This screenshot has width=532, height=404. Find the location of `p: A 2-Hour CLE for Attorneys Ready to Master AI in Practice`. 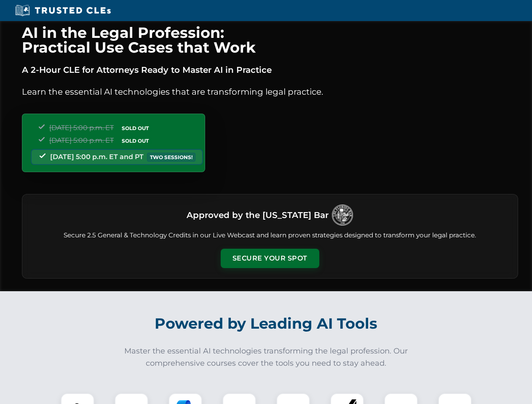

p: A 2-Hour CLE for Attorneys Ready to Master AI in Practice is located at coordinates (270, 70).